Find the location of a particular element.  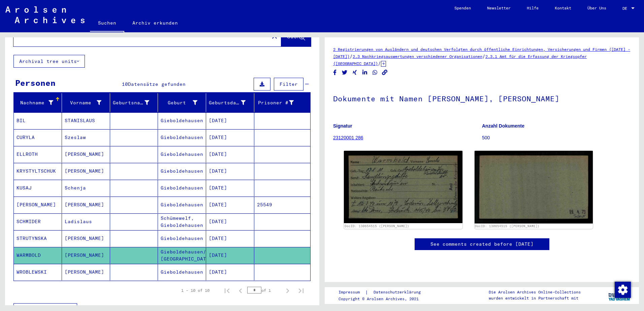

mat-header-cell: Vorname is located at coordinates (86, 103).